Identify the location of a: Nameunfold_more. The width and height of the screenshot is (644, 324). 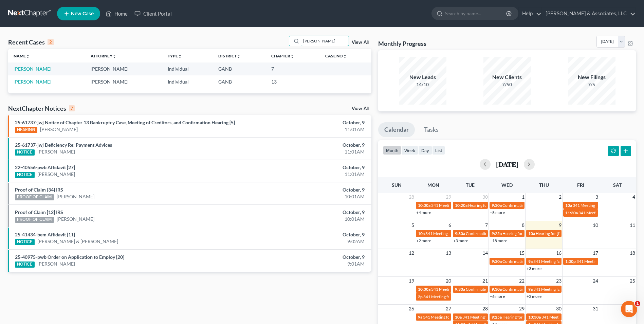
(22, 56).